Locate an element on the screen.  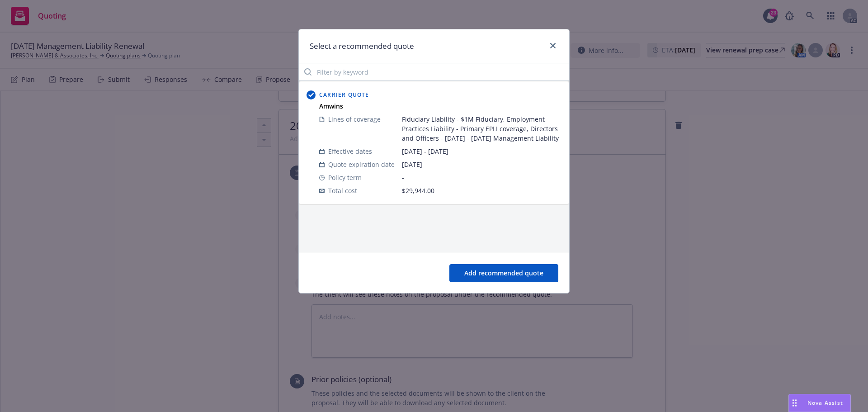
h1: Select a recommended quote is located at coordinates (362, 46).